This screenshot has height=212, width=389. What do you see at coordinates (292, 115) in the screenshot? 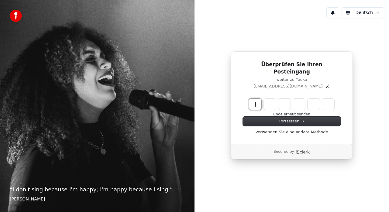
I see `button: Code erneut senden` at bounding box center [292, 115].